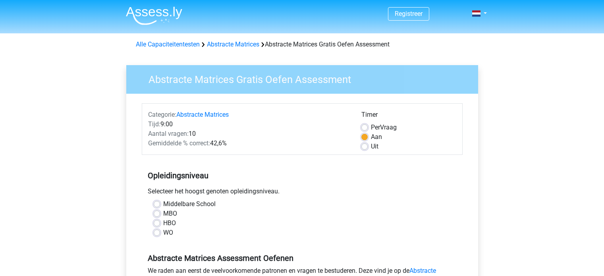 The image size is (604, 276). What do you see at coordinates (170, 214) in the screenshot?
I see `label: MBO` at bounding box center [170, 214].